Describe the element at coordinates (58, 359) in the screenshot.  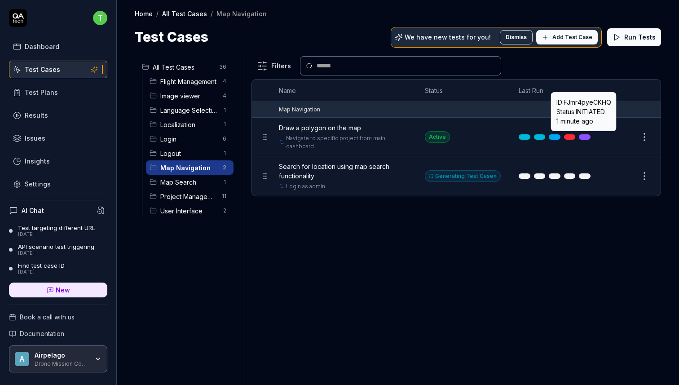
I see `button: AAirpelagoDrone Mission Control` at that location.